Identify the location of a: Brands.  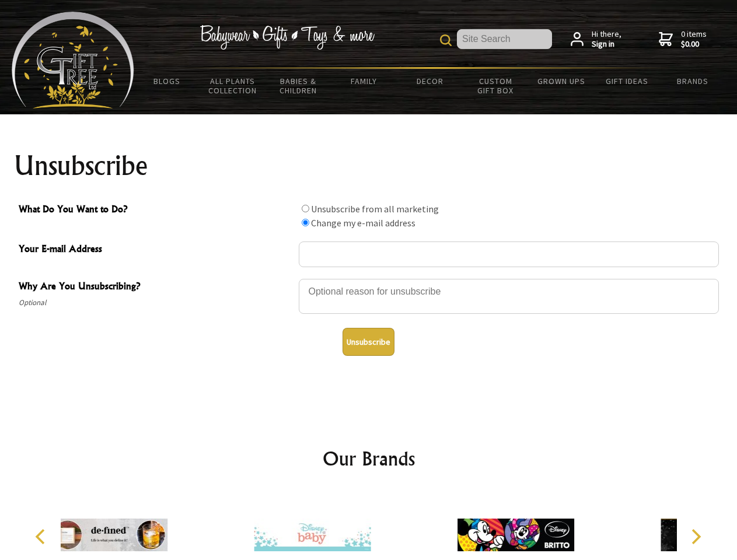
(693, 81).